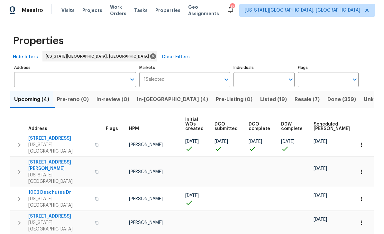 The width and height of the screenshot is (384, 234). What do you see at coordinates (259, 126) in the screenshot?
I see `span: DCO complete` at bounding box center [259, 126].